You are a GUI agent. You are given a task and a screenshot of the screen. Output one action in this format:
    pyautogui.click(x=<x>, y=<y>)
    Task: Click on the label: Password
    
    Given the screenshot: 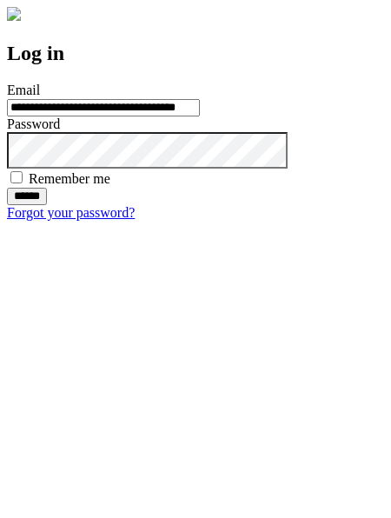 What is the action you would take?
    pyautogui.click(x=33, y=123)
    